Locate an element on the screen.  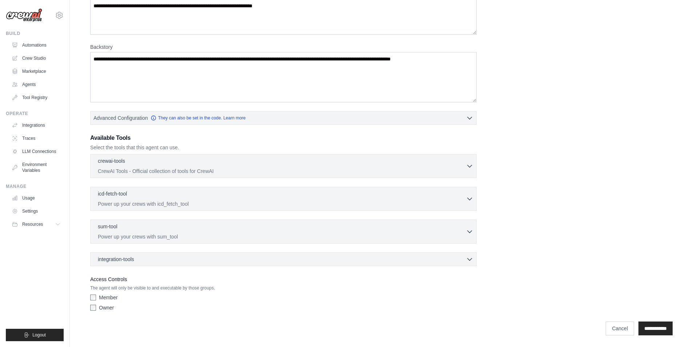
label: Access Controls is located at coordinates (283, 279).